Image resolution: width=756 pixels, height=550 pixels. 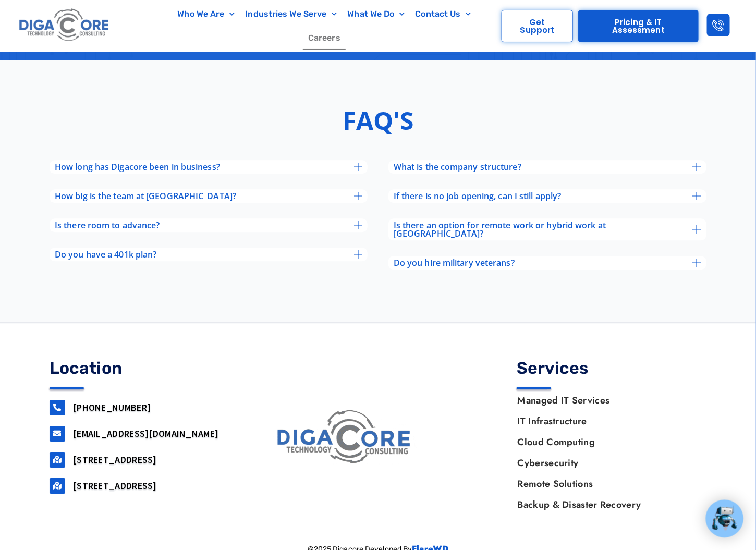 I want to click on span: Do you hire military veterans?, so click(x=454, y=263).